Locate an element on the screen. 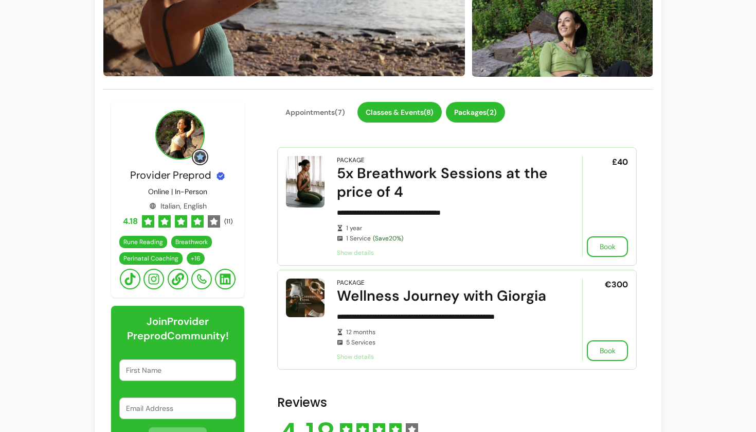 The image size is (756, 432). span: 1 year is located at coordinates (450, 228).